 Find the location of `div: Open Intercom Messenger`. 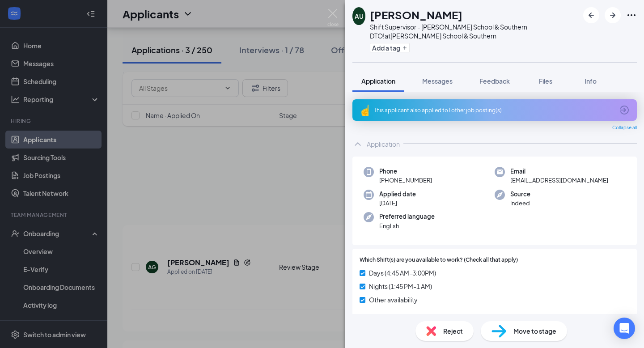

div: Open Intercom Messenger is located at coordinates (624, 328).